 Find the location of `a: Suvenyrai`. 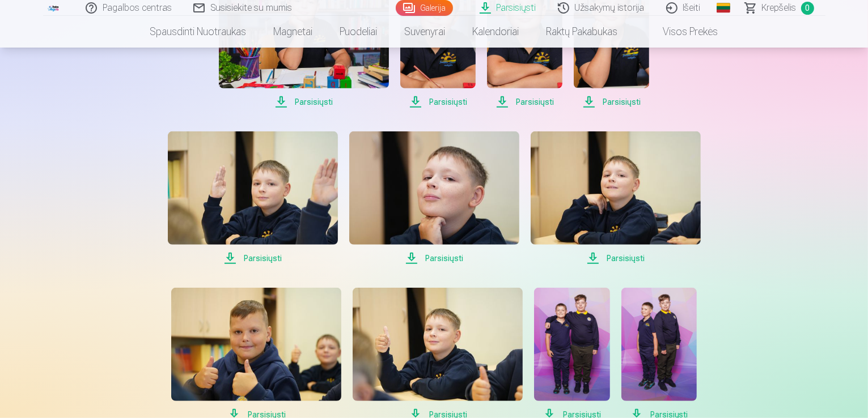

a: Suvenyrai is located at coordinates (425, 32).